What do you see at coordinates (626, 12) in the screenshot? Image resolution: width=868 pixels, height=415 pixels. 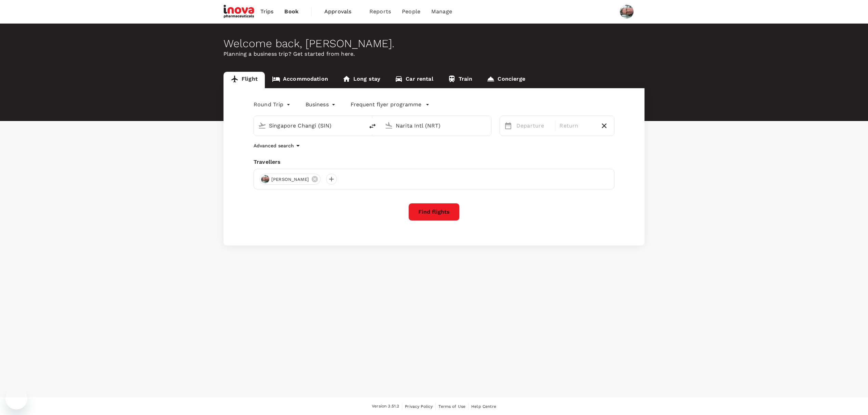 I see `img: Paul Smith` at bounding box center [626, 12].